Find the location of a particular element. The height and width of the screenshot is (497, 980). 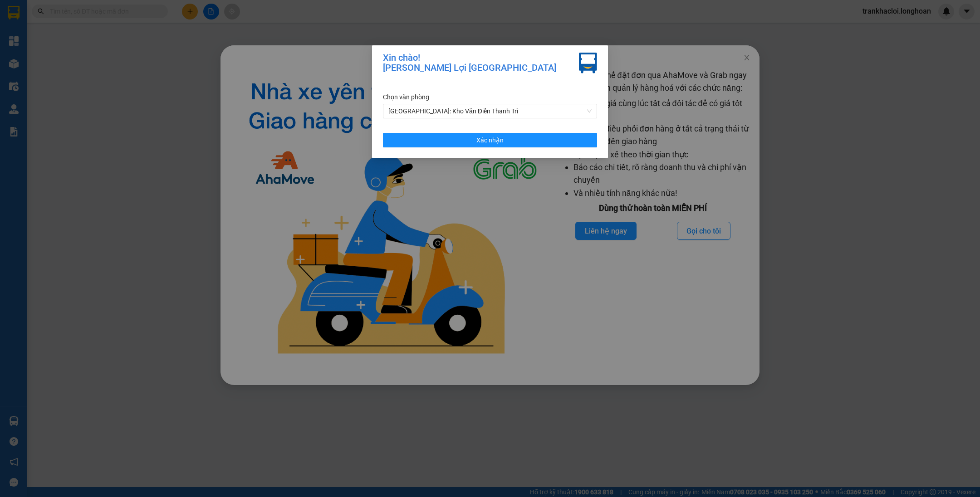

span: Xác nhận is located at coordinates (490, 140).